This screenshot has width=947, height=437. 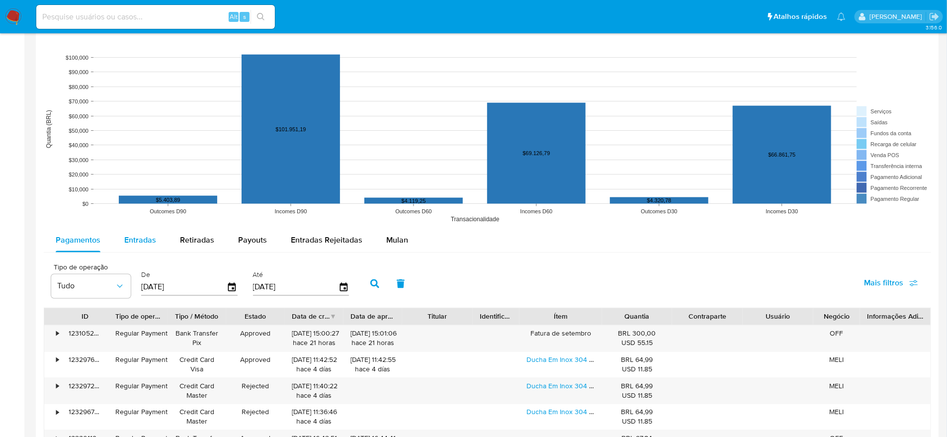 What do you see at coordinates (898, 16) in the screenshot?
I see `p: matheus.lima@mercadopago.com.br` at bounding box center [898, 16].